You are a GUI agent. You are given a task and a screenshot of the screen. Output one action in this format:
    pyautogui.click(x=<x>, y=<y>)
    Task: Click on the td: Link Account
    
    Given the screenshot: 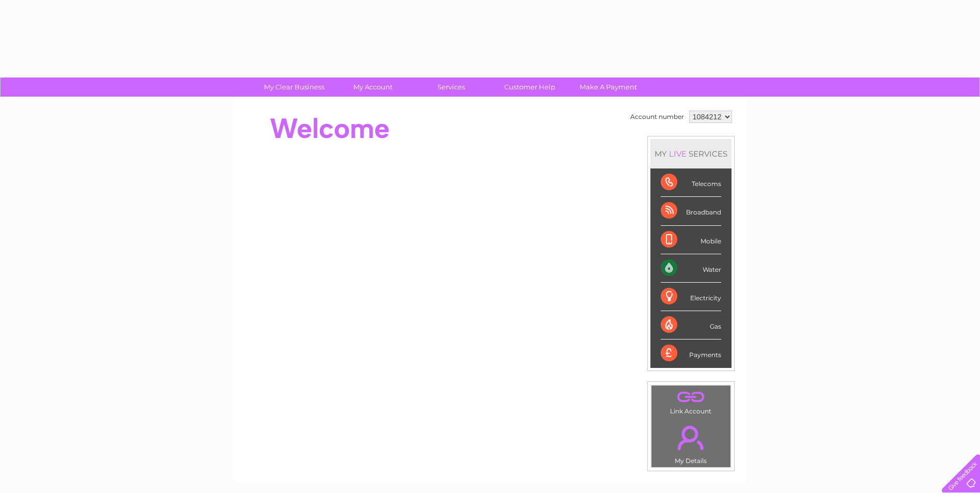 What is the action you would take?
    pyautogui.click(x=690, y=401)
    